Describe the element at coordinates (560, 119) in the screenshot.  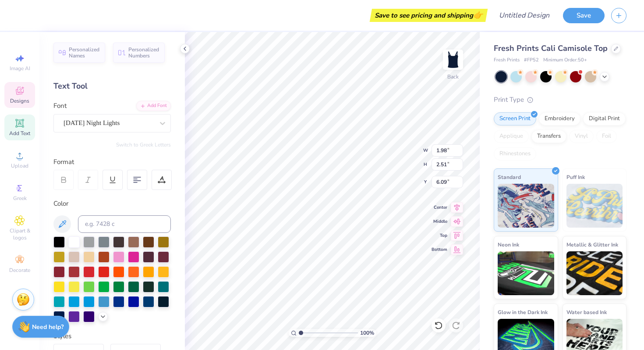
I see `div: Embroidery` at that location.